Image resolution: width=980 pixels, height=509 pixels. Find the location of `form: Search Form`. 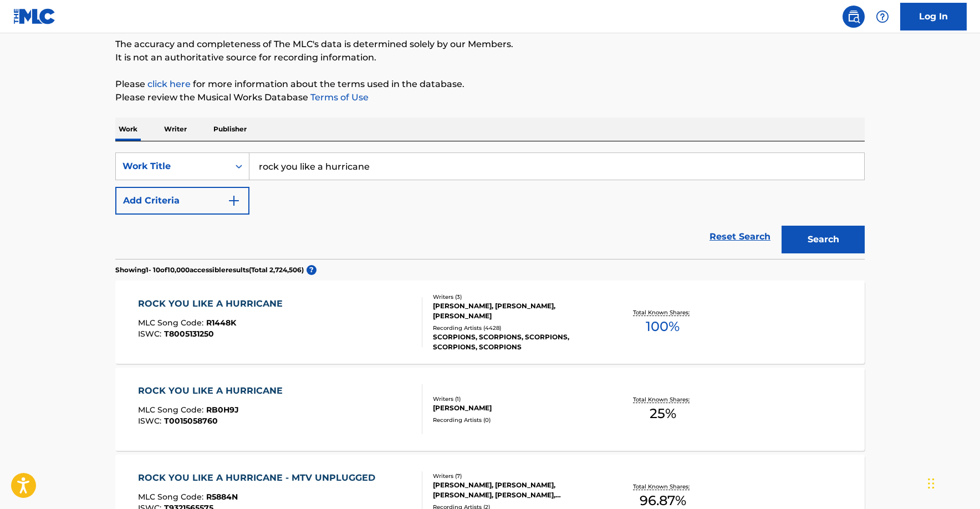

form: Search Form is located at coordinates (490, 206).